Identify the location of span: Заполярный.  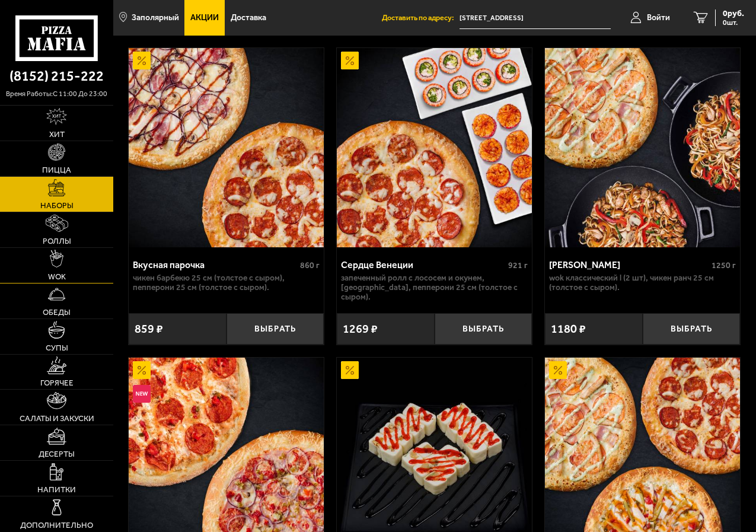
(155, 17).